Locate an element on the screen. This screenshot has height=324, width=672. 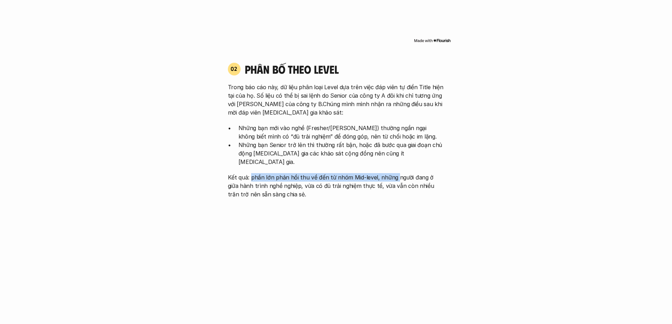
img: Made with Flourish is located at coordinates (432, 41).